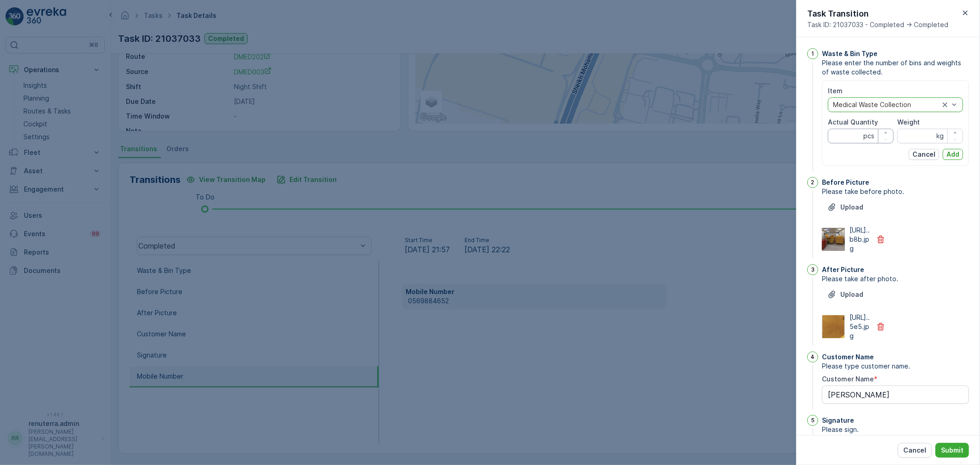 This screenshot has height=465, width=980. What do you see at coordinates (847, 357) in the screenshot?
I see `p: Customer Name` at bounding box center [847, 357].